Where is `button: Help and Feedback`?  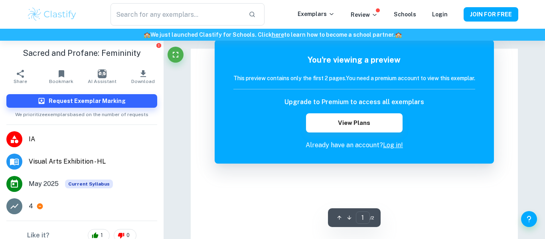
button: Help and Feedback is located at coordinates (529, 219).